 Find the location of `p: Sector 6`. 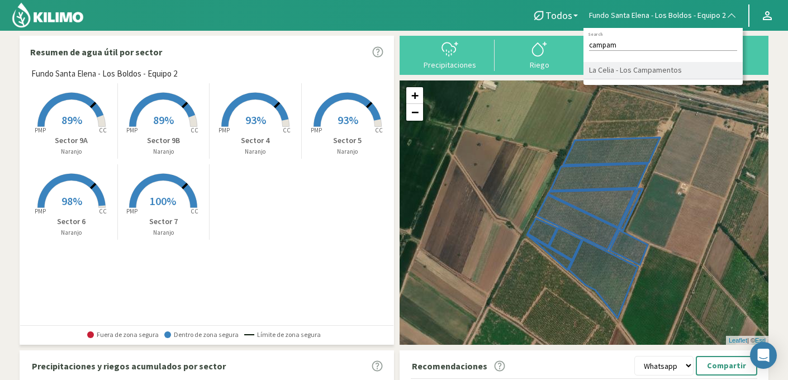

p: Sector 6 is located at coordinates (72, 221).